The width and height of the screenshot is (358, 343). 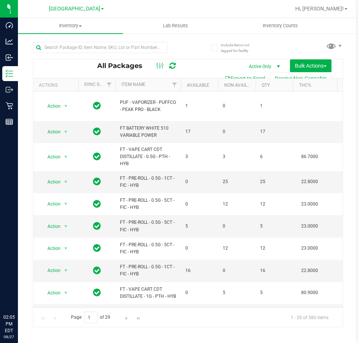 What do you see at coordinates (148, 132) in the screenshot?
I see `span: FT BATTERY WHITE 510 VARIABLE POWER` at bounding box center [148, 132].